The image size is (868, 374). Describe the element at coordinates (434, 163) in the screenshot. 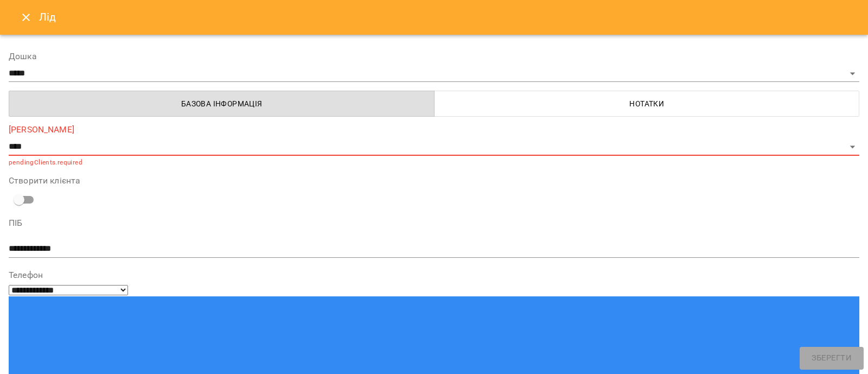

I see `p: pendingClients.required` at that location.